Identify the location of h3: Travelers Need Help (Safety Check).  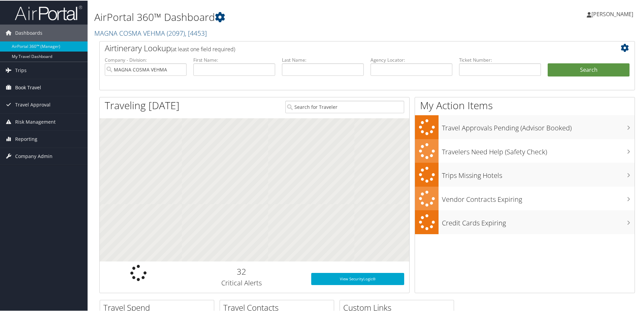
(538, 150).